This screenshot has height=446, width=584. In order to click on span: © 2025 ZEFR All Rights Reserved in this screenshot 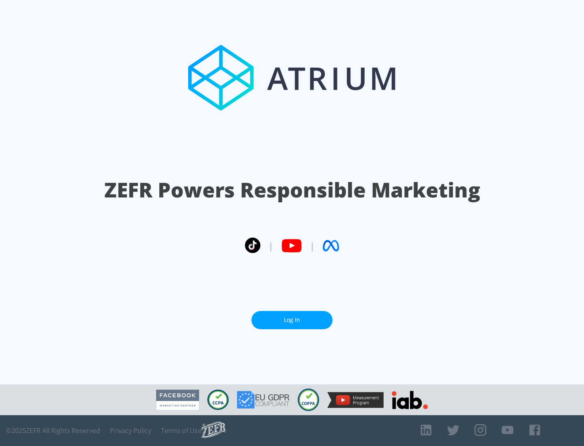, I will do `click(53, 431)`.